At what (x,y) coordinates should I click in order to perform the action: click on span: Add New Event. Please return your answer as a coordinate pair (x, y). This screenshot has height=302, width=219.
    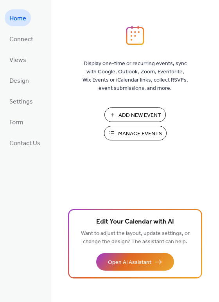
    Looking at the image, I should click on (140, 115).